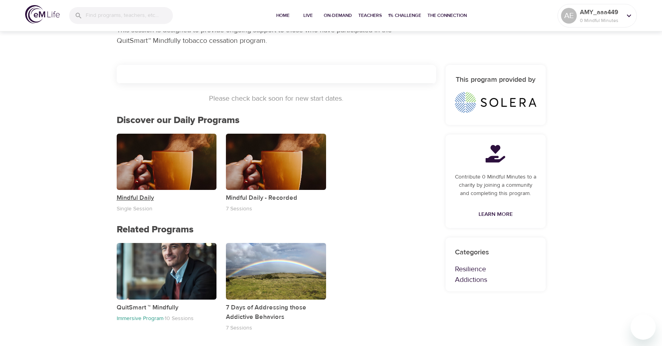 Image resolution: width=662 pixels, height=346 pixels. I want to click on p: Related Programs, so click(276, 229).